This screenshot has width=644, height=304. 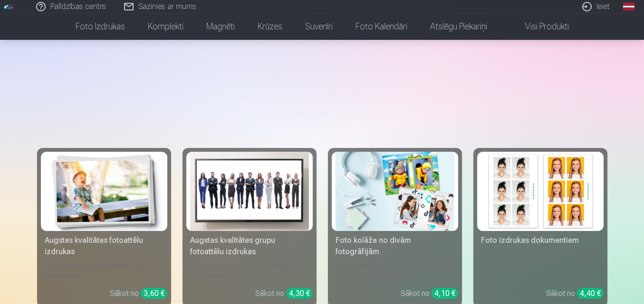 What do you see at coordinates (154, 293) in the screenshot?
I see `div: 3,60 €` at bounding box center [154, 293].